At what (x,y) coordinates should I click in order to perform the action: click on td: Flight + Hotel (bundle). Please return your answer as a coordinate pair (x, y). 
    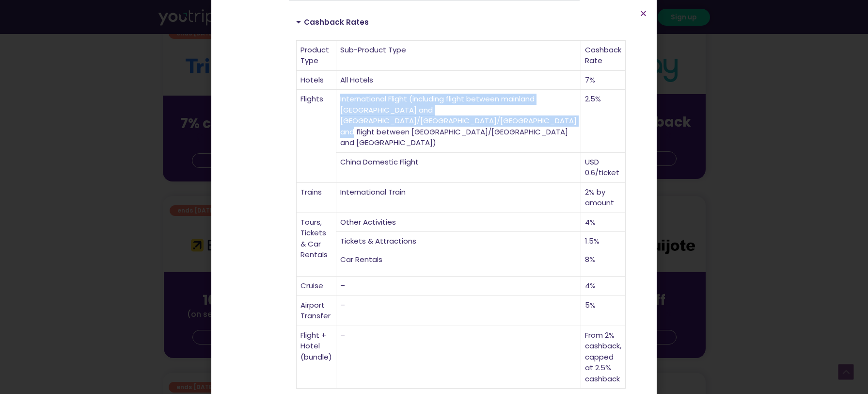
    Looking at the image, I should click on (316, 358).